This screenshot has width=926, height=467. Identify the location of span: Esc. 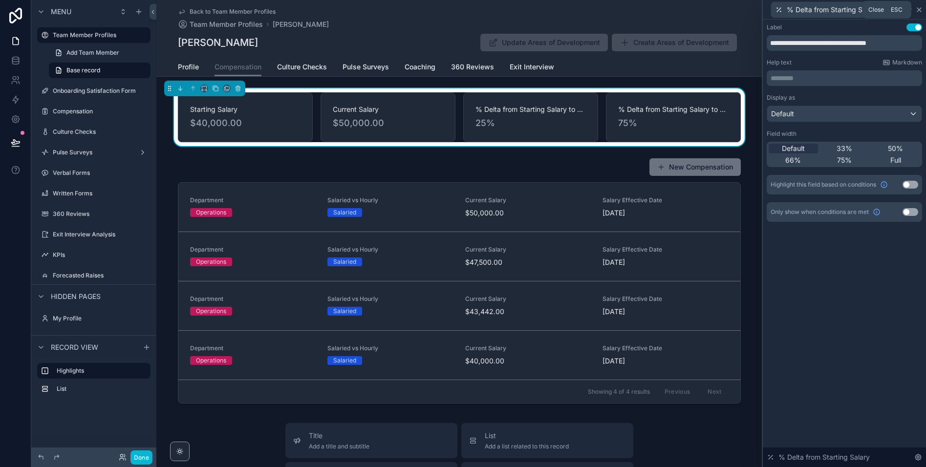
(897, 10).